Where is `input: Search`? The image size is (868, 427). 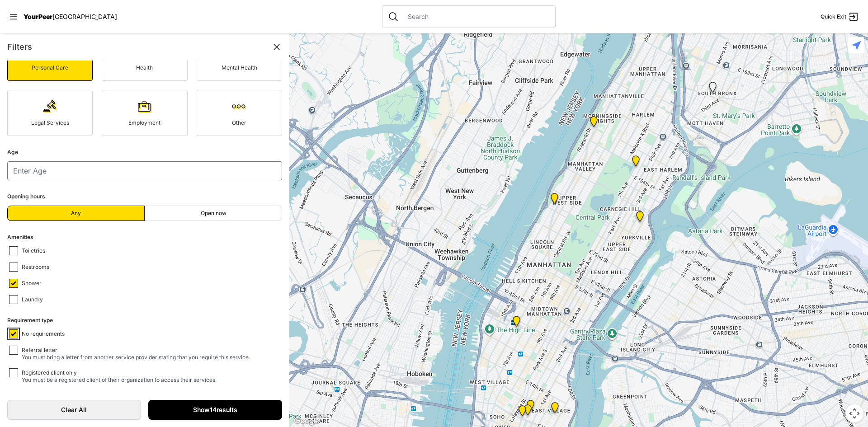
input: Search is located at coordinates (476, 17).